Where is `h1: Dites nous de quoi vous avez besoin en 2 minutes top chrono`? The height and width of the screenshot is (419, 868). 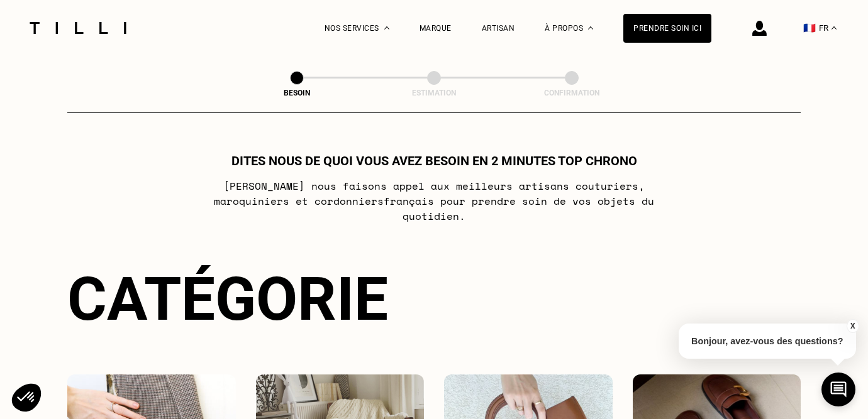 h1: Dites nous de quoi vous avez besoin en 2 minutes top chrono is located at coordinates (434, 161).